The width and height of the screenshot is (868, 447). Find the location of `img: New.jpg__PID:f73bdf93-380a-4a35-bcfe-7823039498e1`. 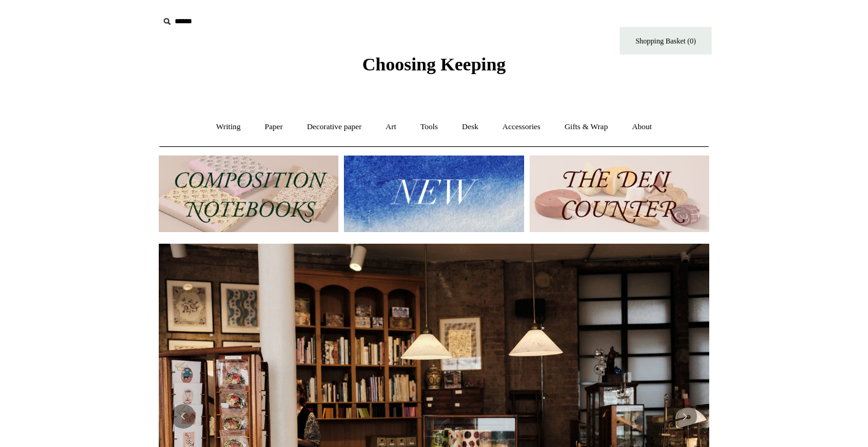

img: New.jpg__PID:f73bdf93-380a-4a35-bcfe-7823039498e1 is located at coordinates (433, 193).